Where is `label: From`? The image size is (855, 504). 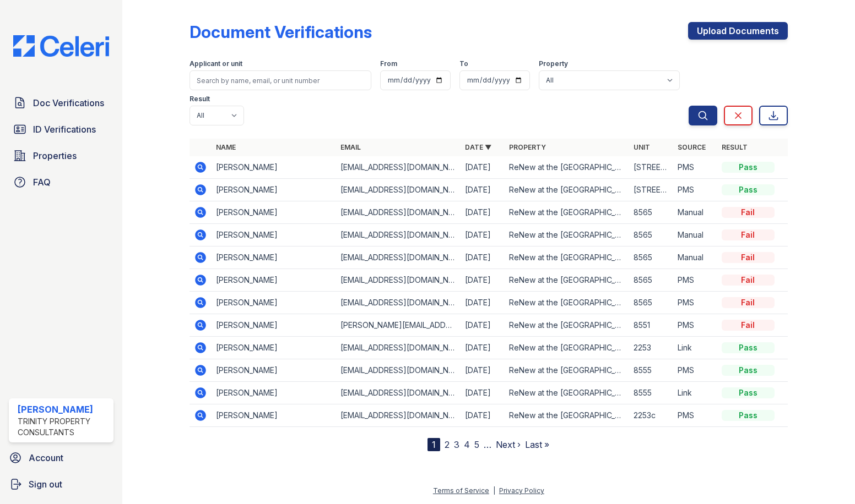
label: From is located at coordinates (388, 64).